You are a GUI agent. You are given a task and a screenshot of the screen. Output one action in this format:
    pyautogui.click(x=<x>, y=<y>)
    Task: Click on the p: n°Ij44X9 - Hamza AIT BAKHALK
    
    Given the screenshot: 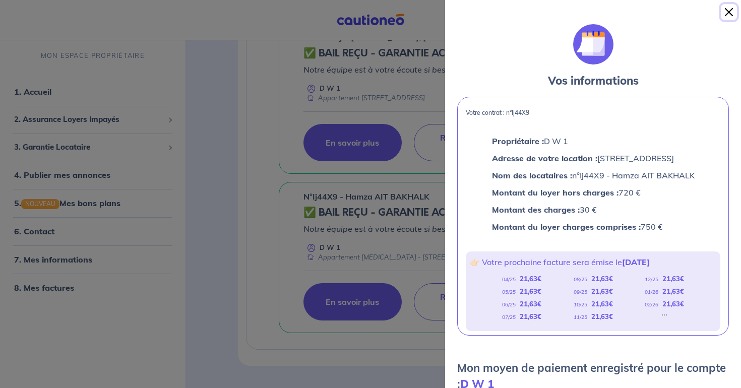 What is the action you would take?
    pyautogui.click(x=594, y=176)
    